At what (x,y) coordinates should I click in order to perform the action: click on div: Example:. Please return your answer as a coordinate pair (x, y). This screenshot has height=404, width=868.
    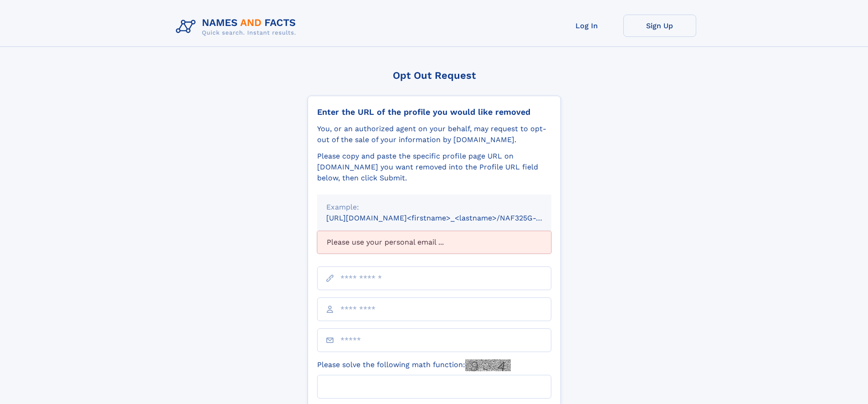
    Looking at the image, I should click on (434, 208).